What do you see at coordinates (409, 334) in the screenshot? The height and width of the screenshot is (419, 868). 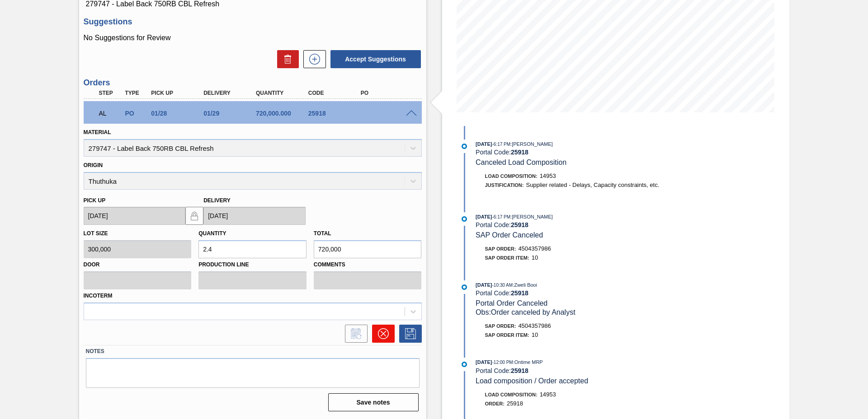 I see `div: Save Order` at bounding box center [409, 334].